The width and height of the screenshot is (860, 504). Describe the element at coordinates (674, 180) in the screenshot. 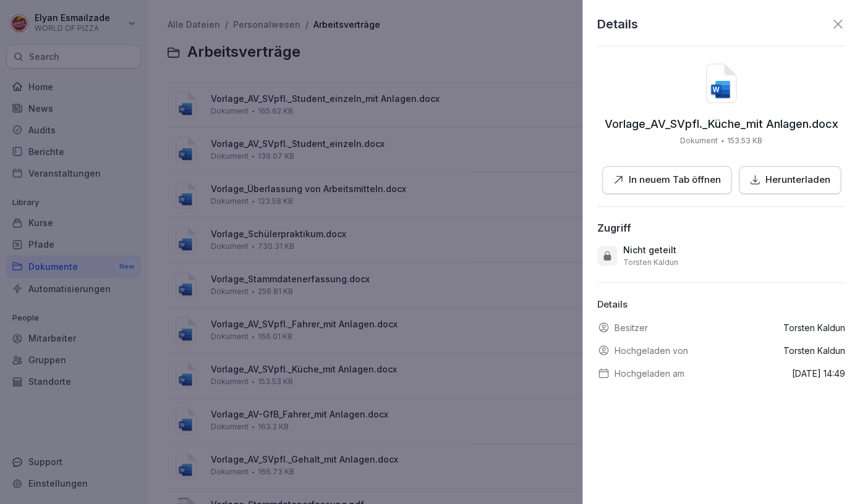

I see `p: In neuem Tab öffnen` at that location.